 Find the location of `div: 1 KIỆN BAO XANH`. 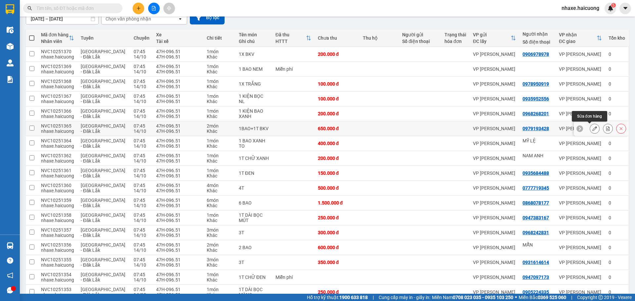

div: 1 KIỆN BAO XANH is located at coordinates (254, 114).